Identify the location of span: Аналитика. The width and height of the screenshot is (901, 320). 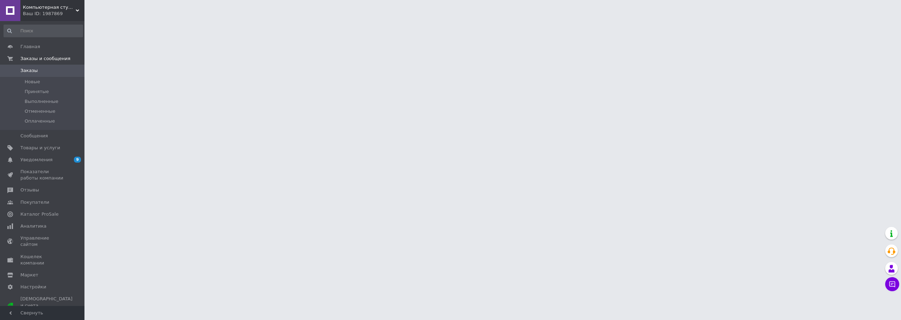
(33, 227).